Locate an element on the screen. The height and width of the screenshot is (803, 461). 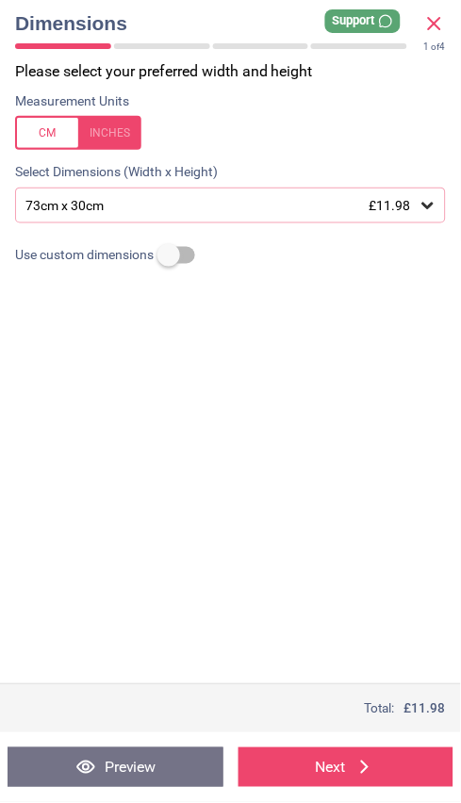
div: 73cm x 30cm is located at coordinates (221, 206).